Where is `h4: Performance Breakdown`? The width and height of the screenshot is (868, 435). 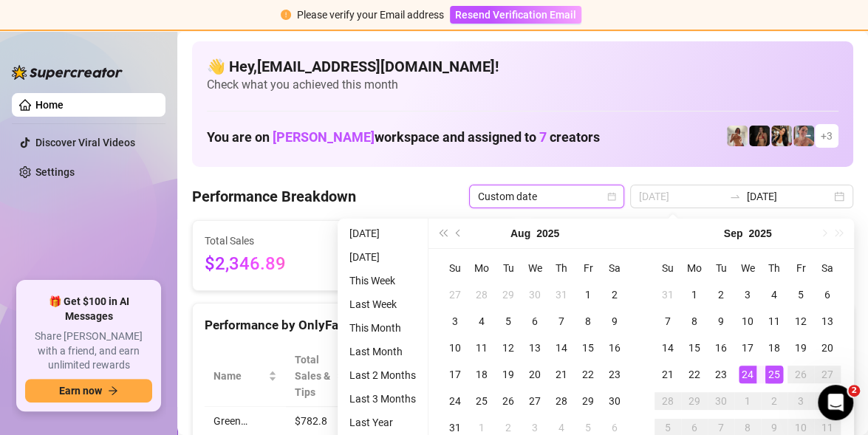
h4: Performance Breakdown is located at coordinates (274, 197).